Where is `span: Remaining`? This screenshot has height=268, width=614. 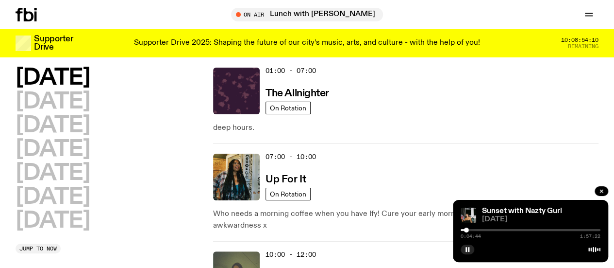
span: Remaining is located at coordinates (583, 46).